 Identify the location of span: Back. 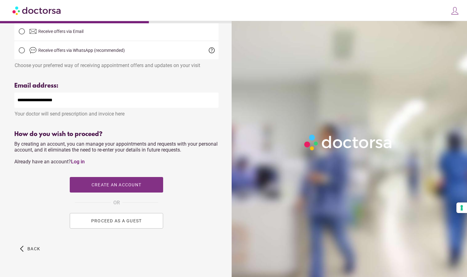
(34, 249).